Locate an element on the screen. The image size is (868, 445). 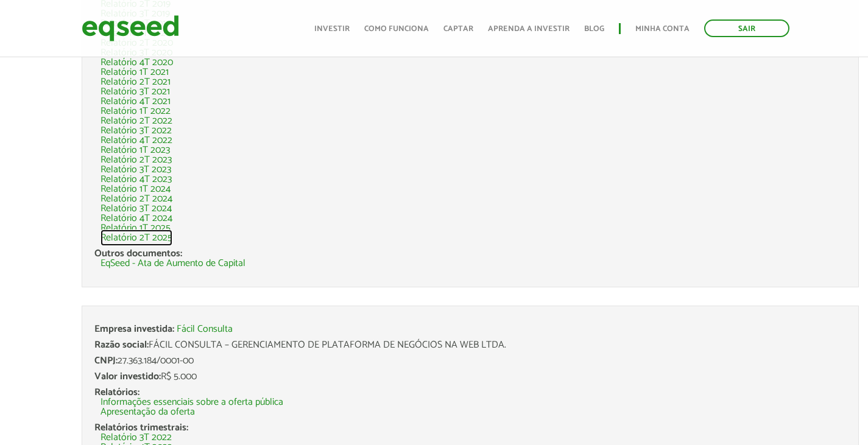
span: Empresa investida: is located at coordinates (134, 329).